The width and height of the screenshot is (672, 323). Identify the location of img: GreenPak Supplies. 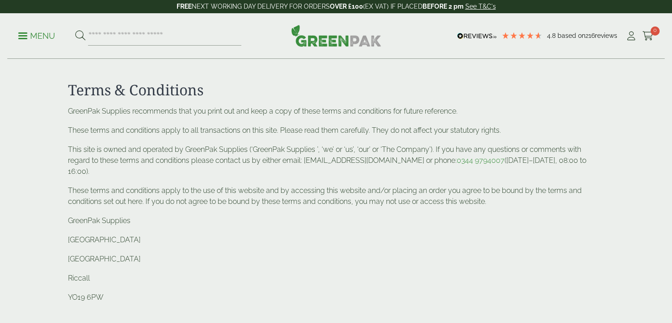
(336, 36).